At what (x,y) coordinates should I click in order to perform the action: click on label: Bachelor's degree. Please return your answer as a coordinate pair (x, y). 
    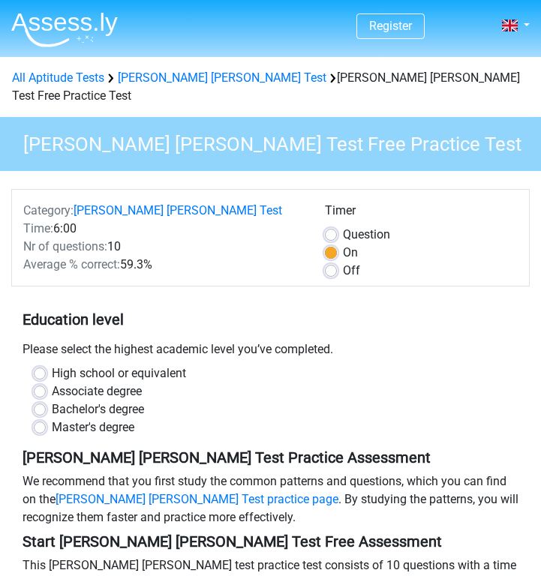
    Looking at the image, I should click on (98, 410).